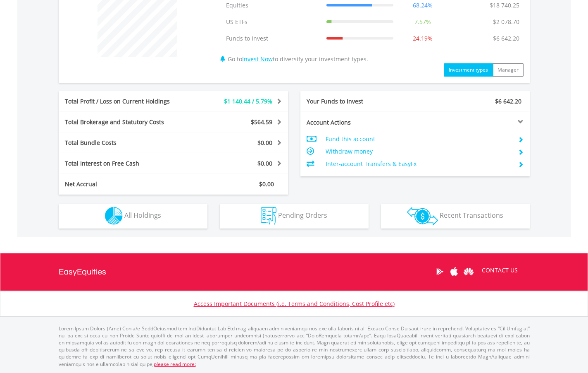 The height and width of the screenshot is (373, 588). I want to click on div: EasyEquities, so click(82, 272).